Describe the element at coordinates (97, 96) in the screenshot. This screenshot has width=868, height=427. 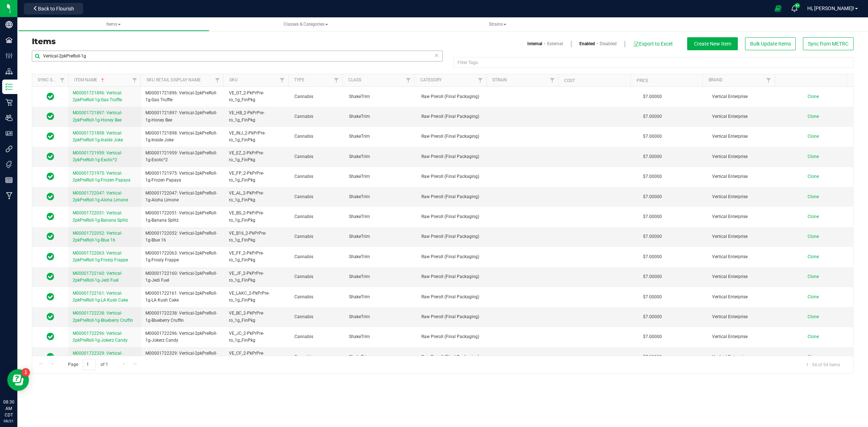
I see `span: M00001721896: Vertical-2pkPreRoll-1g-Gas Truffle` at that location.